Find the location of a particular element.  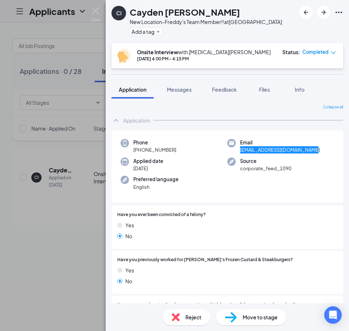

div: Open Intercom Messenger is located at coordinates (333, 315).